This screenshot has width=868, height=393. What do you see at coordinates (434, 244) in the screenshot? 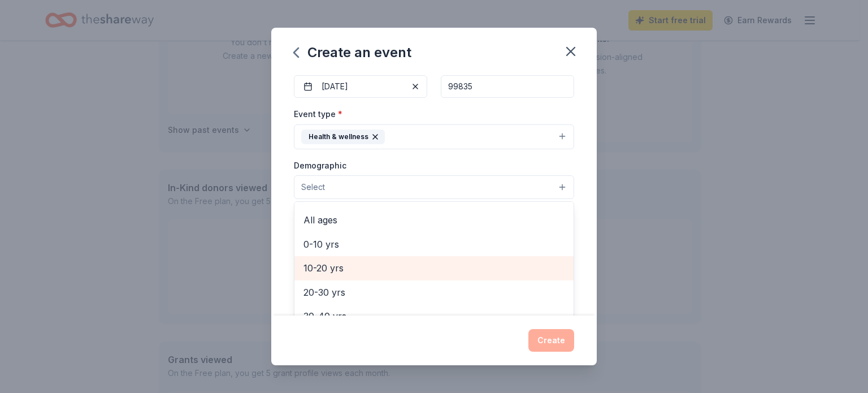
I see `span: 0-10 yrs` at bounding box center [434, 244].